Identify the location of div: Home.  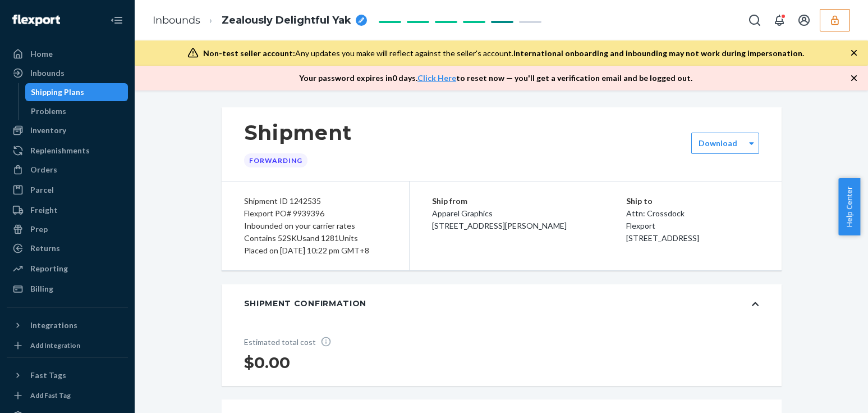
(41, 54).